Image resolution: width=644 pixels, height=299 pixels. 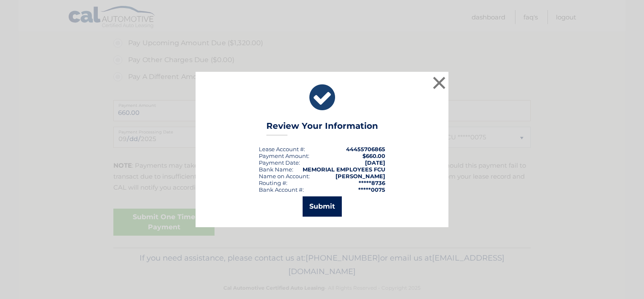 What do you see at coordinates (282, 149) in the screenshot?
I see `div: Lease Account #:` at bounding box center [282, 149].